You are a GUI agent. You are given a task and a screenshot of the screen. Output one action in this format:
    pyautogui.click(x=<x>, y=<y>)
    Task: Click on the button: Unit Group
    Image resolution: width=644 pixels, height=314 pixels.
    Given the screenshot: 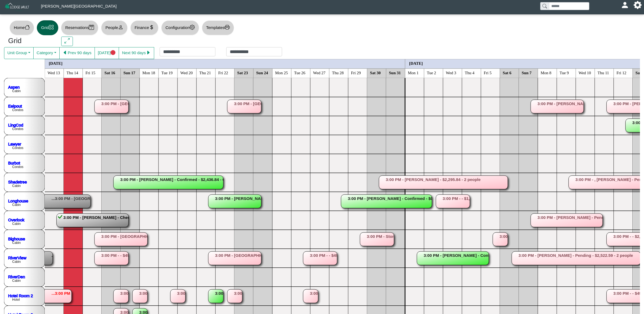 What is the action you would take?
    pyautogui.click(x=19, y=53)
    